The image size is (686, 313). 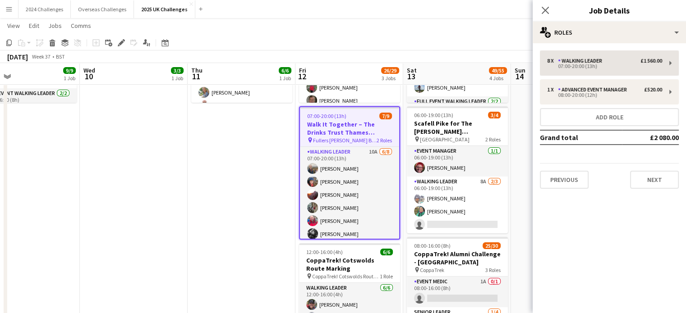 I want to click on div: 1 x, so click(x=552, y=90).